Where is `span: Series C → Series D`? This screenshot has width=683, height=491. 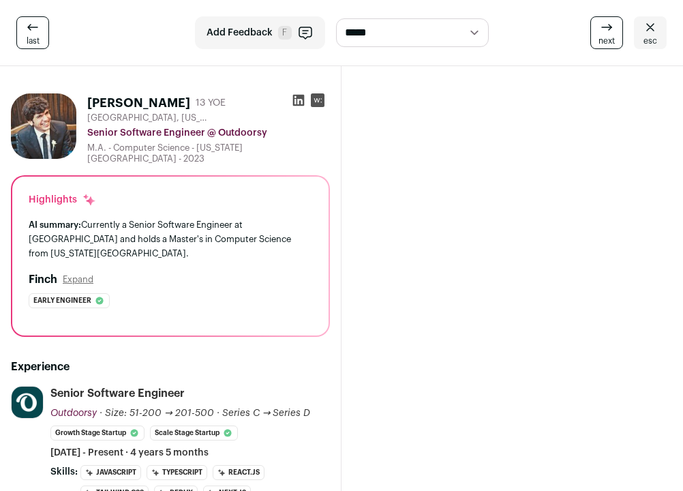
span: Series C → Series D is located at coordinates (266, 413).